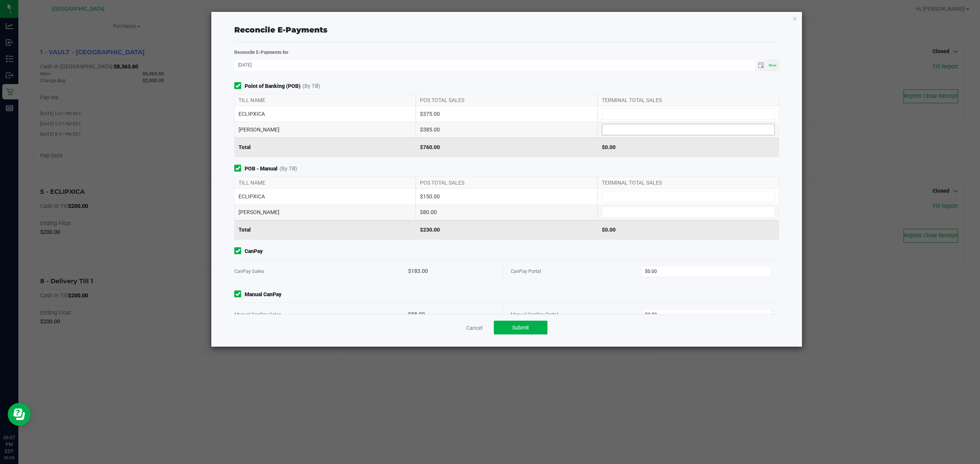  I want to click on div: $80.00, so click(506, 212).